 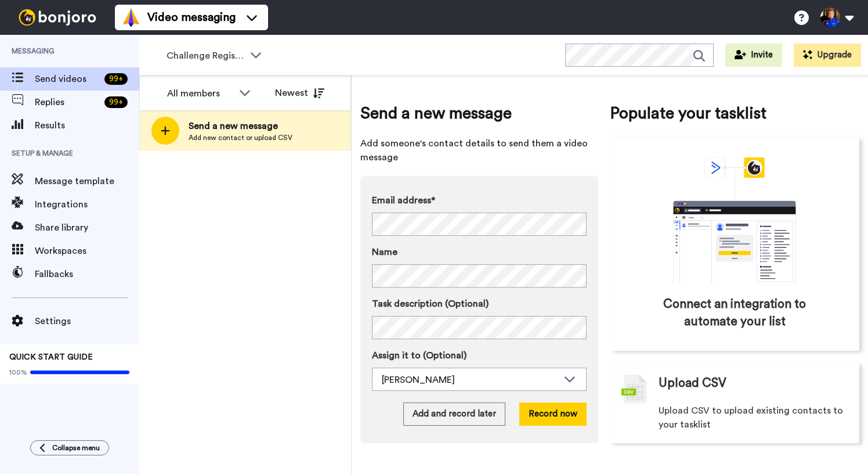 I want to click on button: Collapse menu, so click(x=69, y=448).